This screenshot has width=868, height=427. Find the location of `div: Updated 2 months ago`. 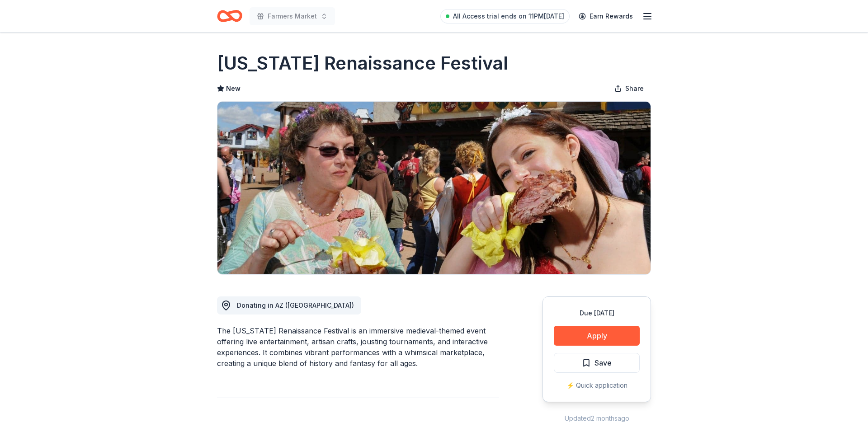

div: Updated 2 months ago is located at coordinates (597, 419).